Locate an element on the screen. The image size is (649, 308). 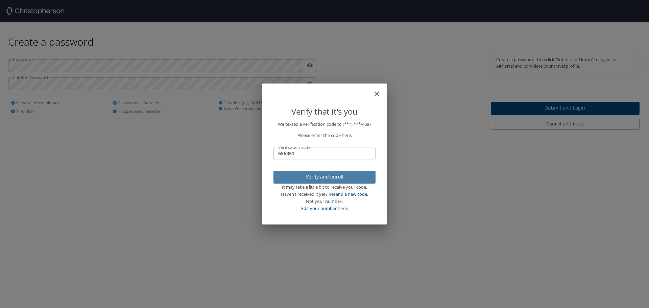
span: Verify and enroll is located at coordinates (324, 177).